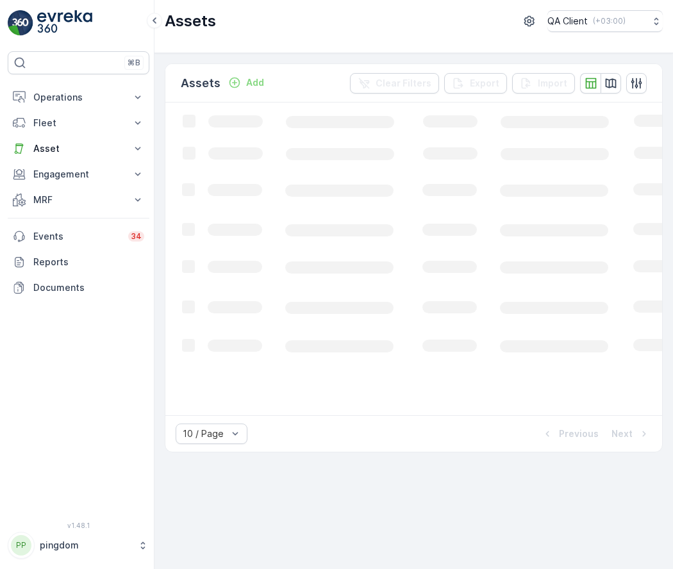 Image resolution: width=673 pixels, height=569 pixels. Describe the element at coordinates (567, 21) in the screenshot. I see `p: QA Client` at that location.